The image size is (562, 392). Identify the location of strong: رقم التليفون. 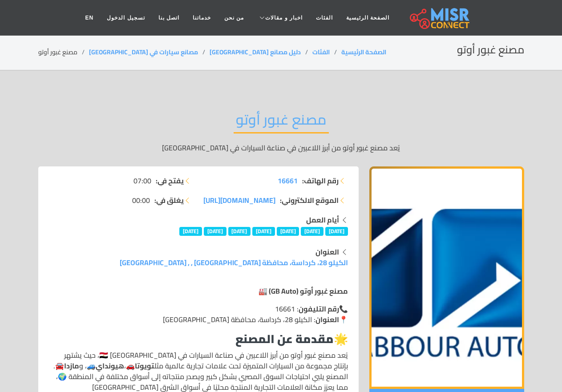
(319, 309).